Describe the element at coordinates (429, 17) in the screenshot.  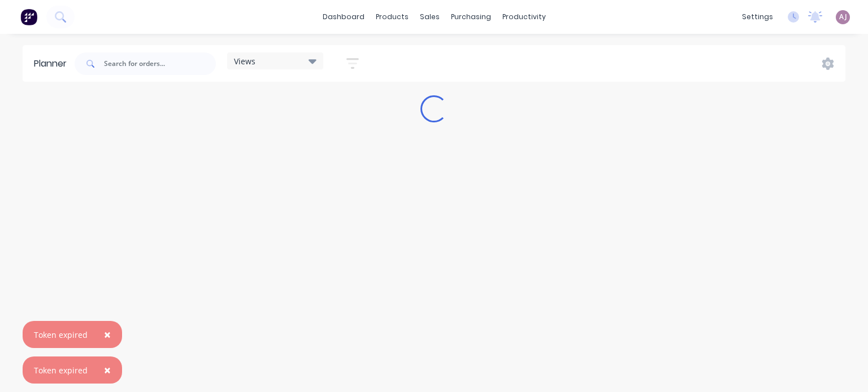
I see `div: sales` at that location.